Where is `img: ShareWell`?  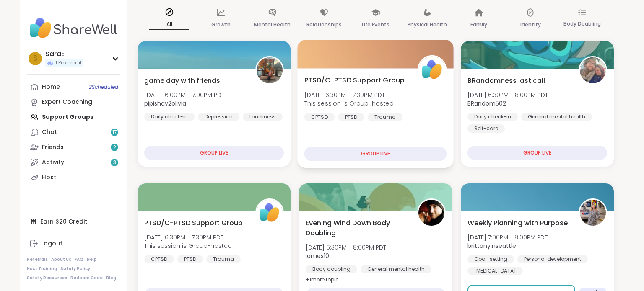 img: ShareWell is located at coordinates (270, 212).